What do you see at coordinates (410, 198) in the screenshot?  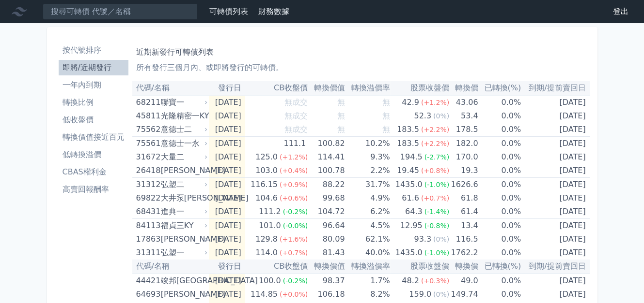 I see `div: 61.6` at bounding box center [410, 198].